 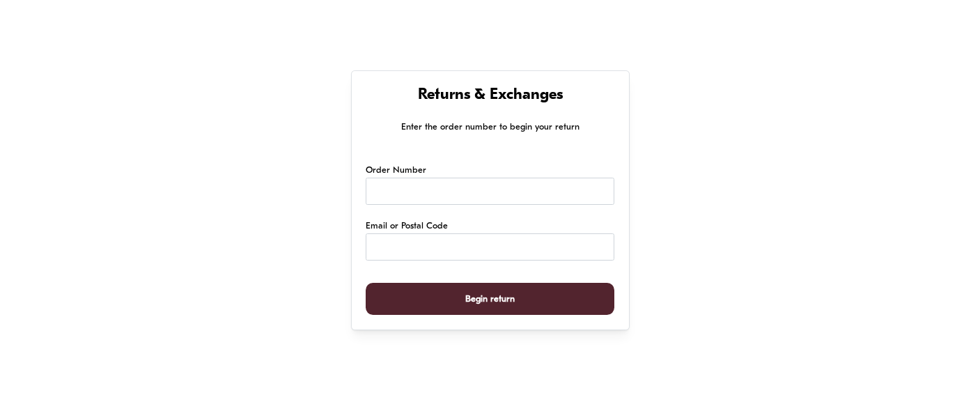 I want to click on label: Email or Postal Code, so click(x=407, y=226).